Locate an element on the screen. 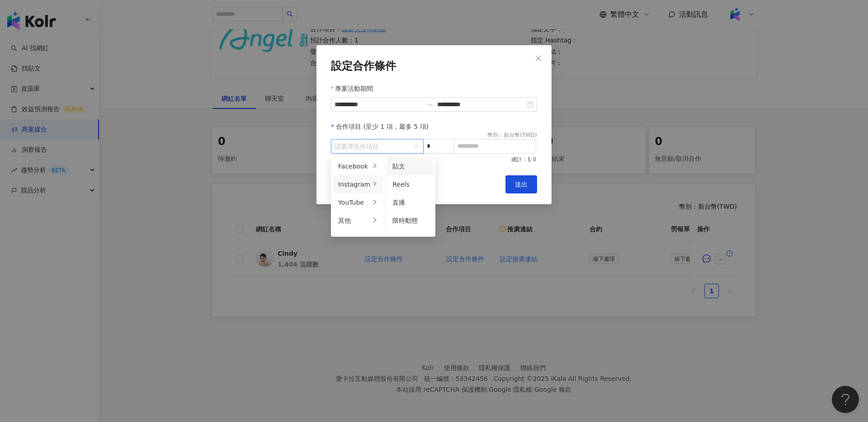 The image size is (868, 422). span: 貼文 is located at coordinates (399, 166).